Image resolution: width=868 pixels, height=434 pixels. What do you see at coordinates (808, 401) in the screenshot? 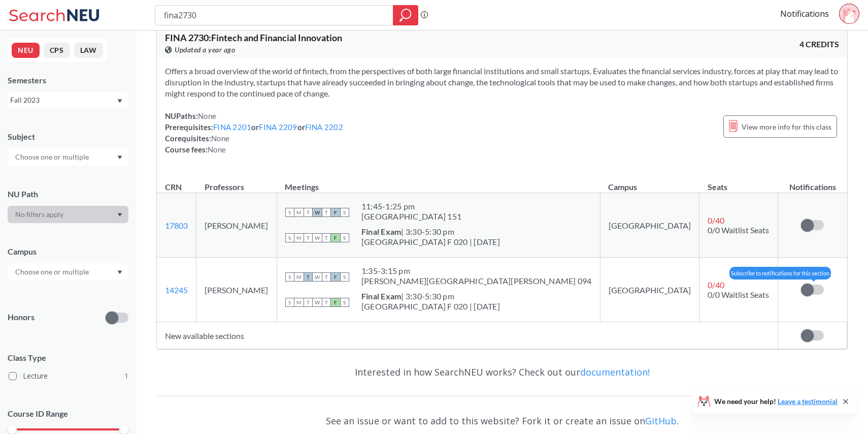
I see `a: Leave a testimonial` at bounding box center [808, 401].